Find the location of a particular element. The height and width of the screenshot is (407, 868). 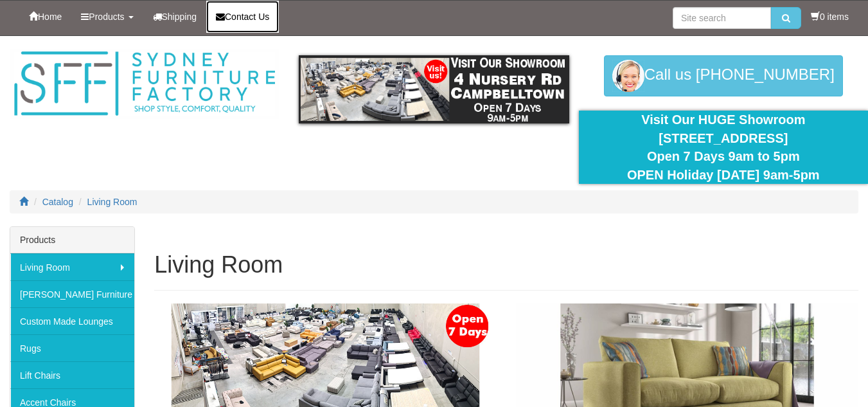

input: Site search is located at coordinates (721, 18).